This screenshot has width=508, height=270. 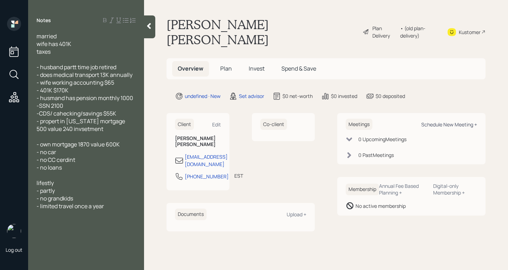 I want to click on h6: Meetings, so click(x=359, y=124).